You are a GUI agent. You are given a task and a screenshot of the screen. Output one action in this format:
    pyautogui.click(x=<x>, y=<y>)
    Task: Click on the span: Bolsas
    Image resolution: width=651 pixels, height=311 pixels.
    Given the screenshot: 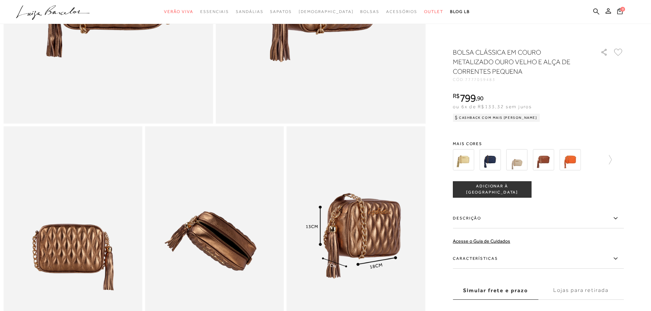 What is the action you would take?
    pyautogui.click(x=370, y=12)
    